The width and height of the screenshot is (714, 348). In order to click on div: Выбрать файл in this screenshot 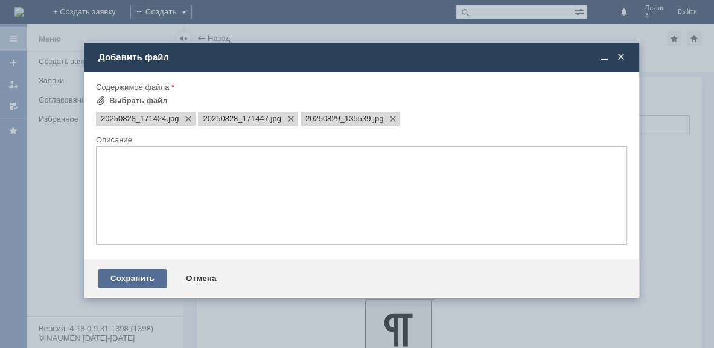, I will do `click(138, 101)`.